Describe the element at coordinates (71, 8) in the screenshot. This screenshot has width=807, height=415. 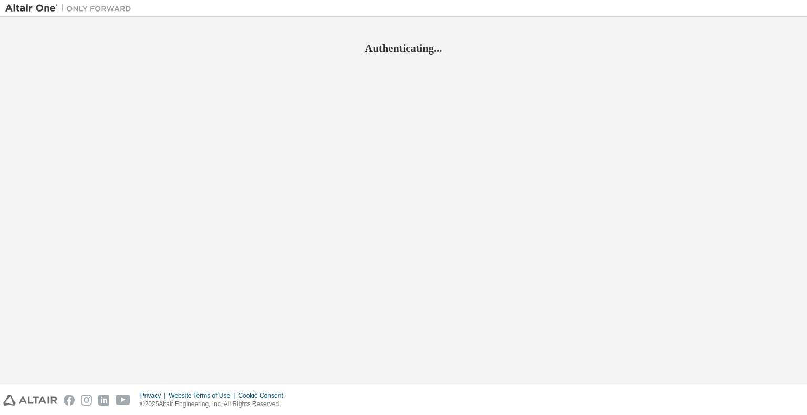
I see `img: Altair One` at that location.